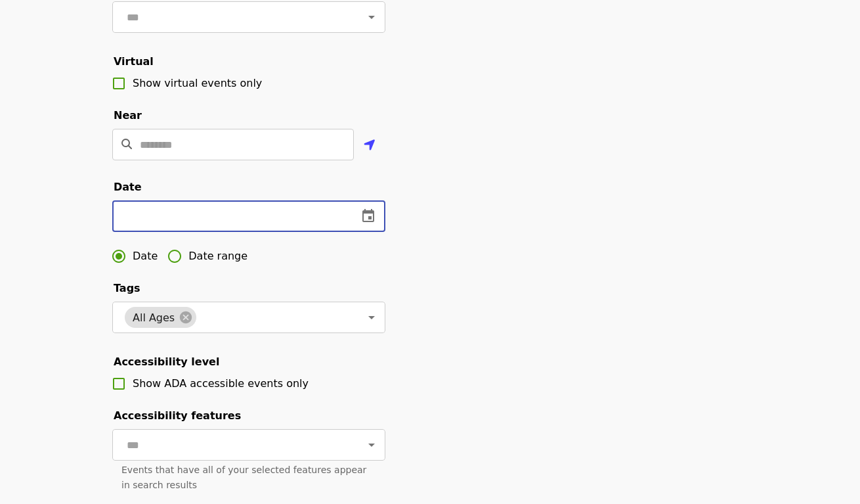 The width and height of the screenshot is (860, 504). What do you see at coordinates (369, 216) in the screenshot?
I see `button: change date` at bounding box center [369, 216].